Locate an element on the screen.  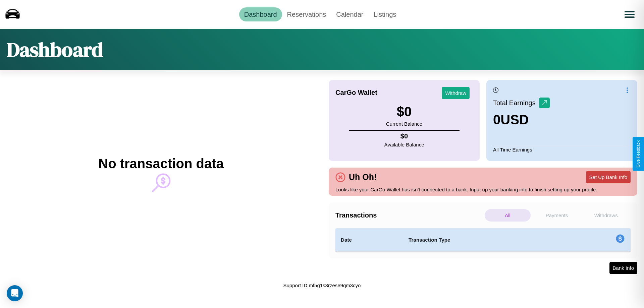
p: Looks like your CarGo Wallet has isn't connected to a bank. Input up your banking info to finish ... is located at coordinates (483, 190).